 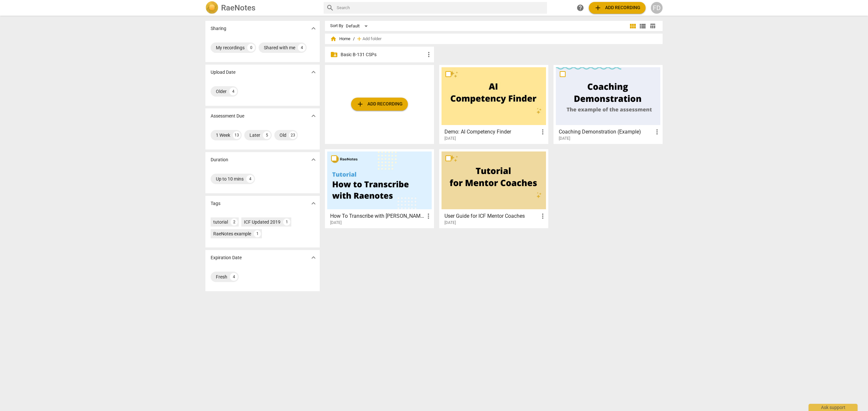 I want to click on h3: How To Transcribe with RaeNotes, so click(x=377, y=216).